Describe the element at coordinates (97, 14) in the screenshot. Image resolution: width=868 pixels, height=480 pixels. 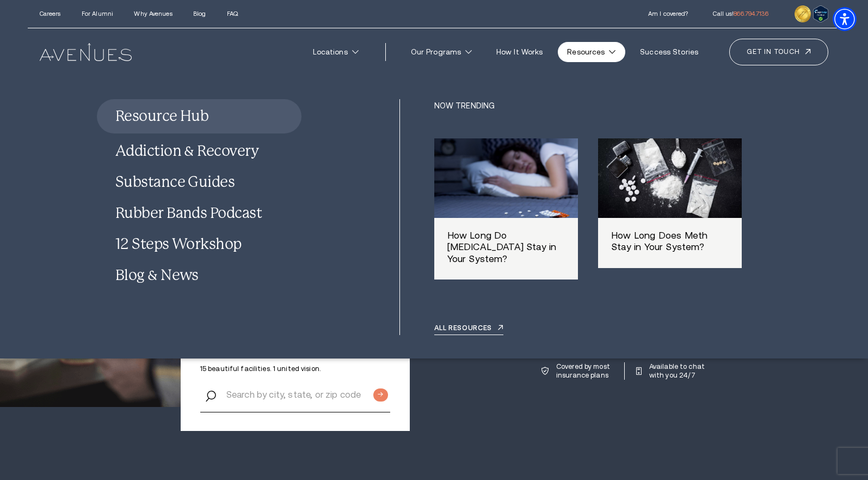
I see `a: For Alumni` at that location.